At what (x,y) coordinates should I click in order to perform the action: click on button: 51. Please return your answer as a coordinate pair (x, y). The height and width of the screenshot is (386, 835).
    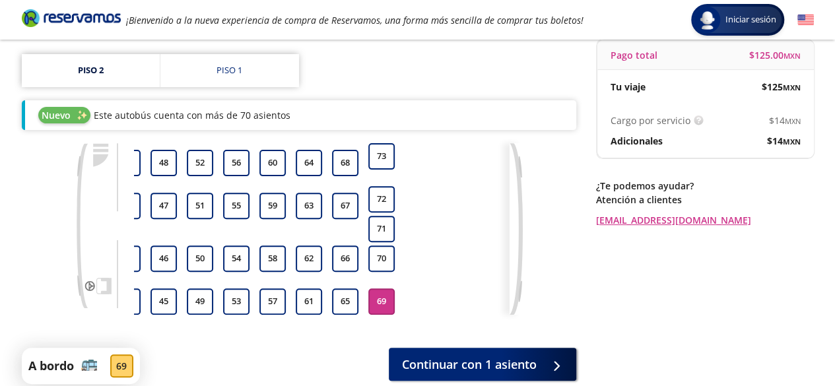
    Looking at the image, I should click on (200, 206).